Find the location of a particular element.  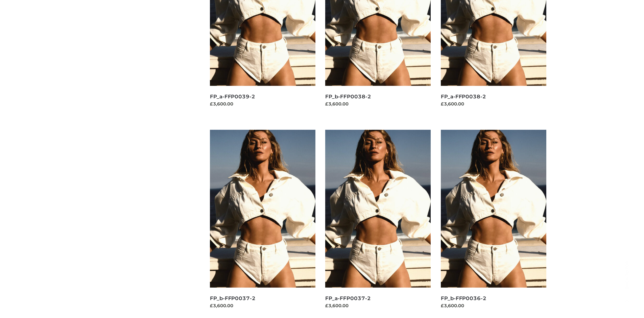

a: FP_b-FFP0037-2 is located at coordinates (233, 298).